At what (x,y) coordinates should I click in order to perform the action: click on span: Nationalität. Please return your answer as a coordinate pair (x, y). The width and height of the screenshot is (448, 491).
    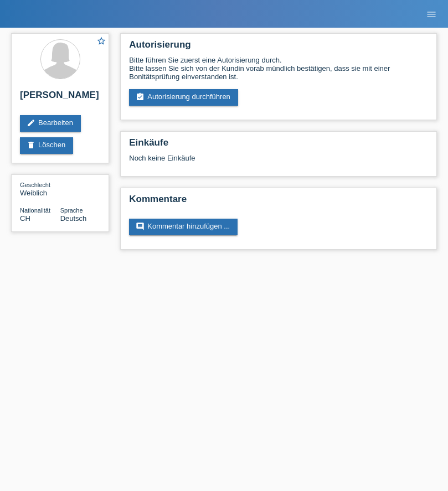
    Looking at the image, I should click on (35, 210).